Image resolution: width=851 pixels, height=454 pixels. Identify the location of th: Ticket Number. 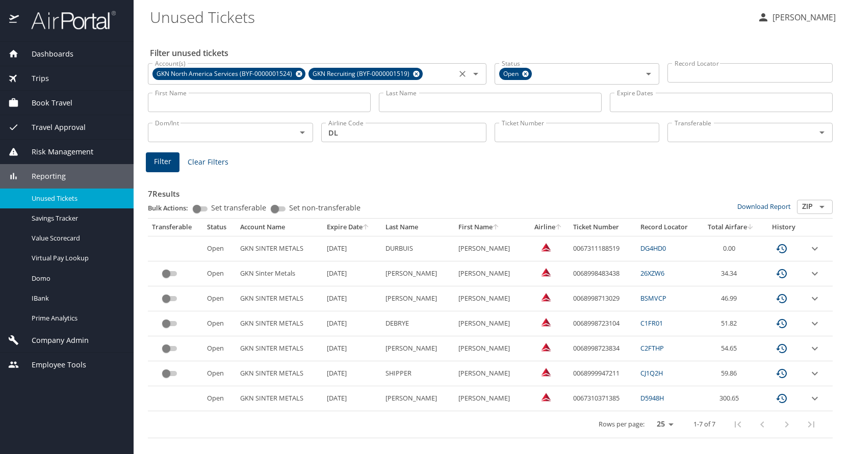
(603, 227).